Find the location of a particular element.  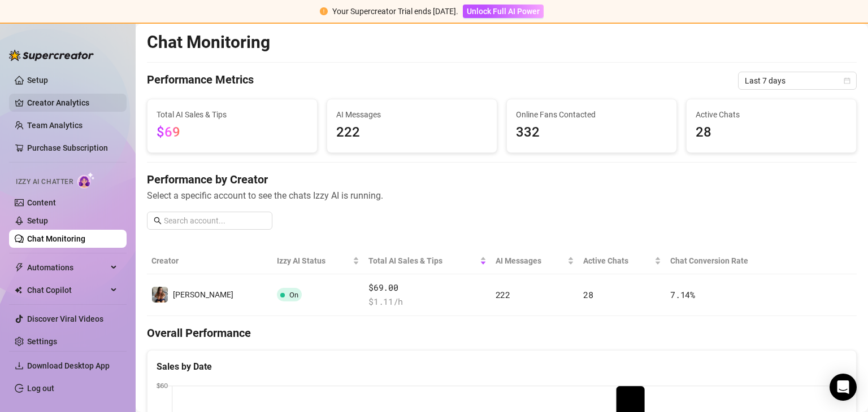

img: Chat Copilot is located at coordinates (18, 290).